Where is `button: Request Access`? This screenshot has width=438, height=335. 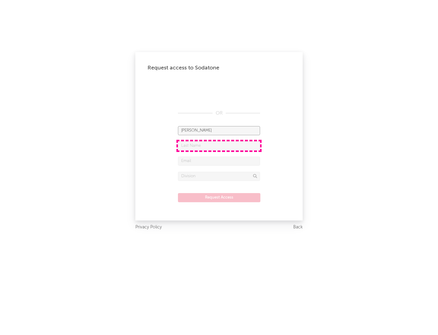
button: Request Access is located at coordinates (219, 197).